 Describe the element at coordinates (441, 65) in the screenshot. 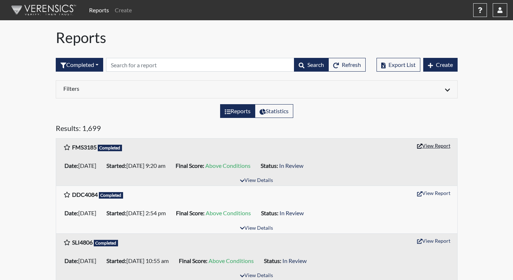

I see `button: Create` at that location.